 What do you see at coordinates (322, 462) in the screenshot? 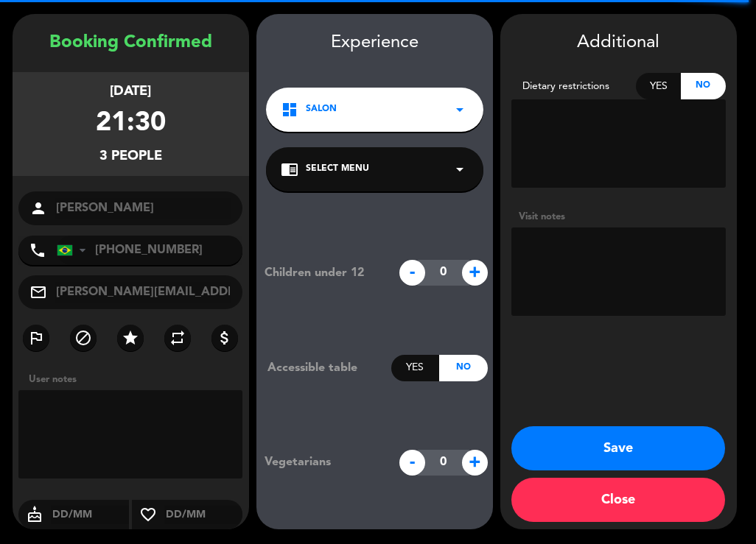
I see `div: Vegetarians` at bounding box center [322, 462].